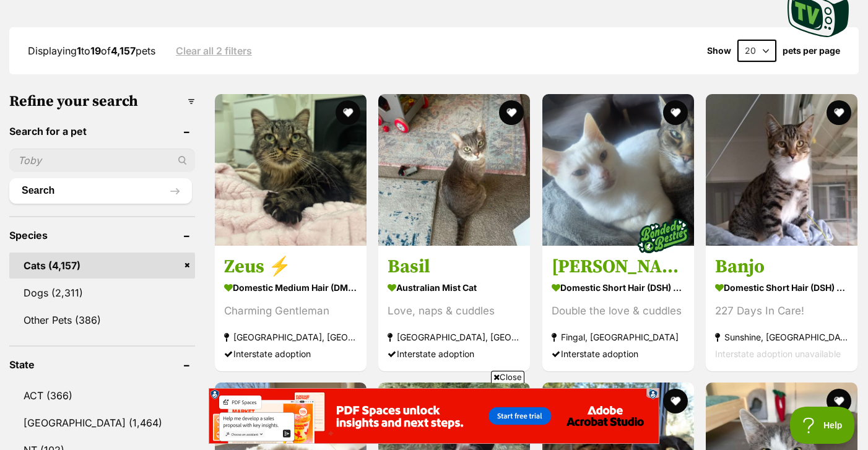 Image resolution: width=868 pixels, height=450 pixels. Describe the element at coordinates (778, 352) in the screenshot. I see `span: Interstate adoption unavailable` at that location.